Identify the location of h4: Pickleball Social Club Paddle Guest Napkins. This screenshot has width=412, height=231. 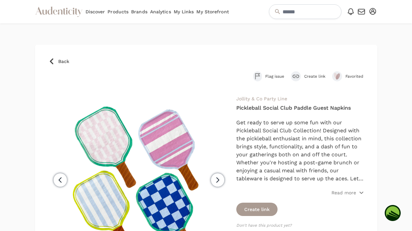
(300, 108).